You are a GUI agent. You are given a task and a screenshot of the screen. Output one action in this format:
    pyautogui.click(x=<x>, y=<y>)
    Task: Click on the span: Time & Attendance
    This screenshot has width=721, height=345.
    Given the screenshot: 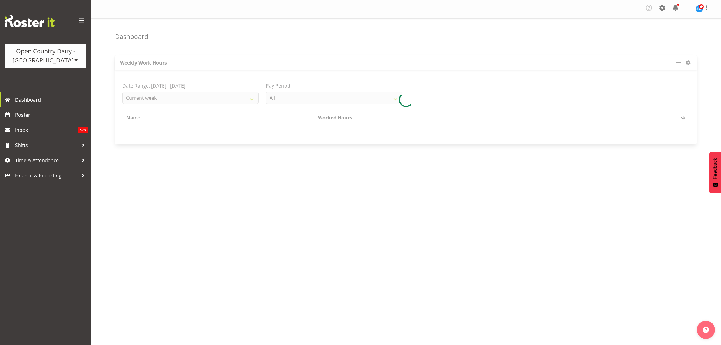 What is the action you would take?
    pyautogui.click(x=47, y=160)
    